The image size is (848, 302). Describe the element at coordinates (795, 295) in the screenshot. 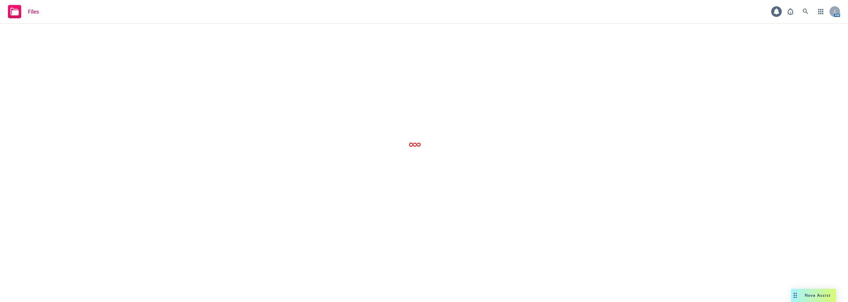

I see `div: Drag to move` at that location.